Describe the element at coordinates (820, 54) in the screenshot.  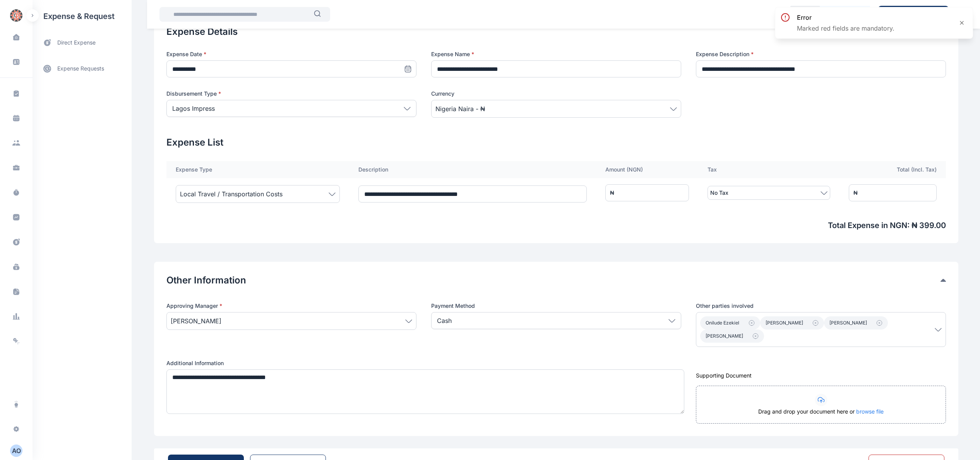
I see `label: Expense Description` at that location.